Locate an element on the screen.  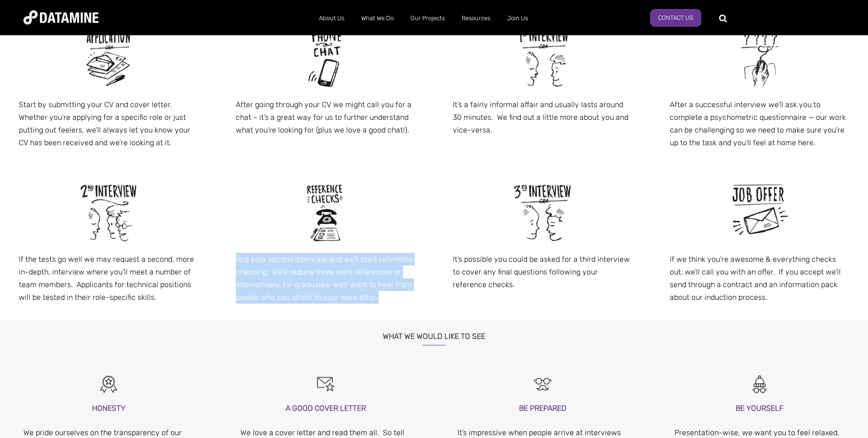
img: BE YOURSELF is located at coordinates (760, 384).